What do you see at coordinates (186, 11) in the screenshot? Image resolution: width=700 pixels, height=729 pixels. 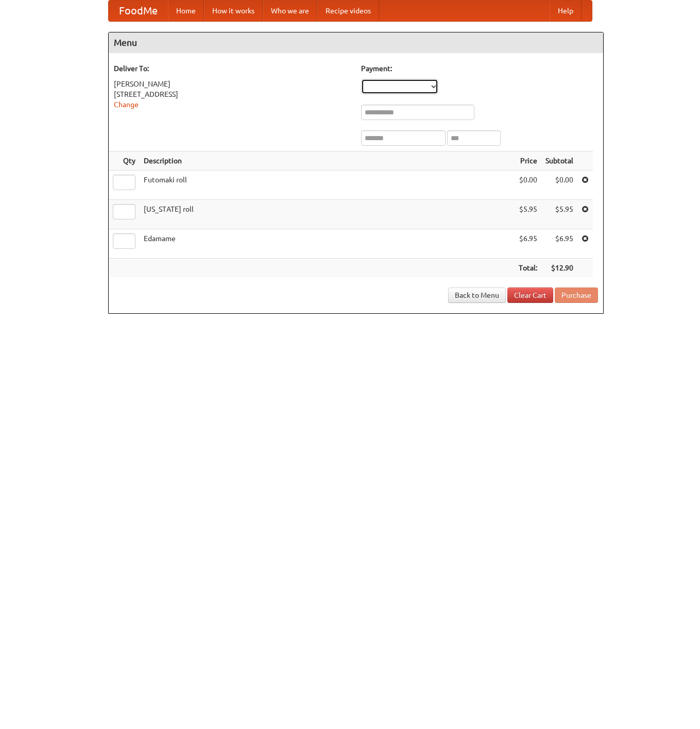 I see `a: Home` at bounding box center [186, 11].